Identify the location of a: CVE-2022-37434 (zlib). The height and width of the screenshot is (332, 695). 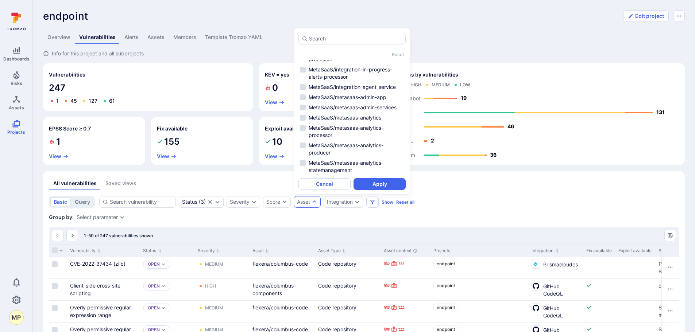
(98, 264).